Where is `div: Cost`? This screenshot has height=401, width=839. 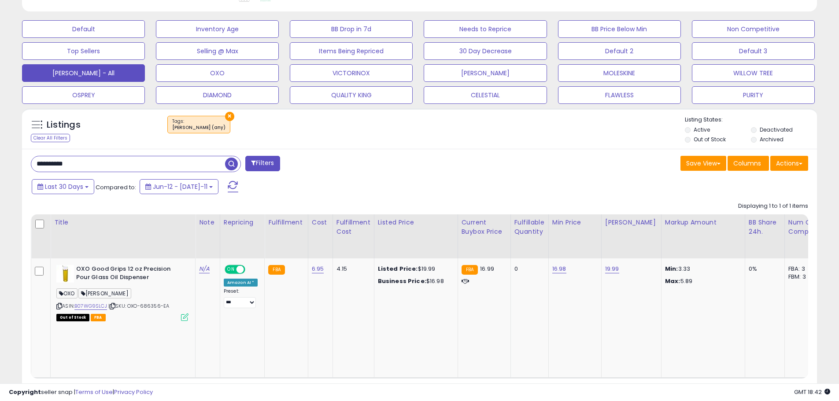
div: Cost is located at coordinates (320, 222).